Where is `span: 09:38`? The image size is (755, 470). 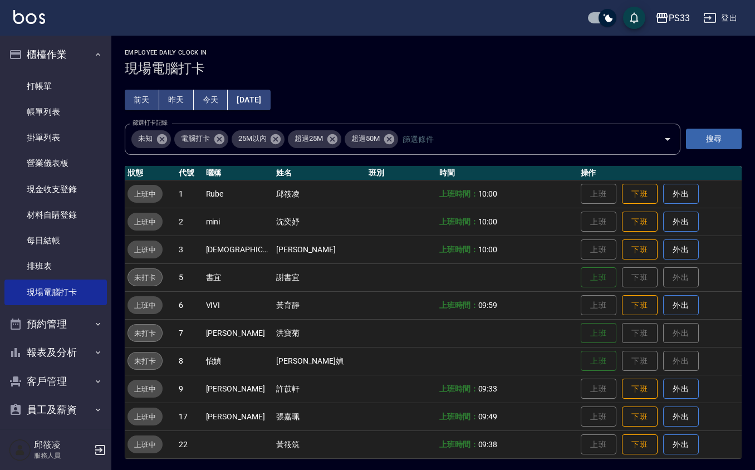 span: 09:38 is located at coordinates (488, 444).